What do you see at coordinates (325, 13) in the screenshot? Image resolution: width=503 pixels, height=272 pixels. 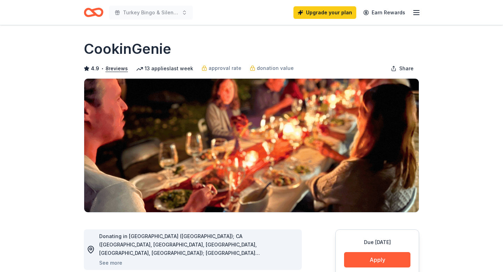 I see `a: Upgrade your plan` at bounding box center [325, 13].